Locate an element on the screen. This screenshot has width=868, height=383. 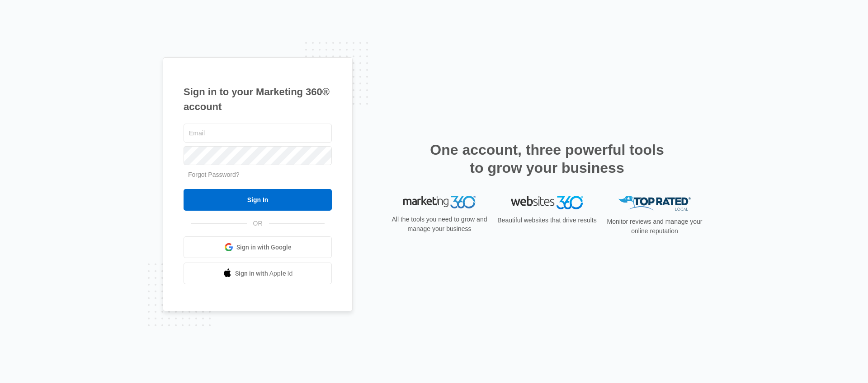
h1: Sign in to your Marketing 360® account is located at coordinates (257, 99).